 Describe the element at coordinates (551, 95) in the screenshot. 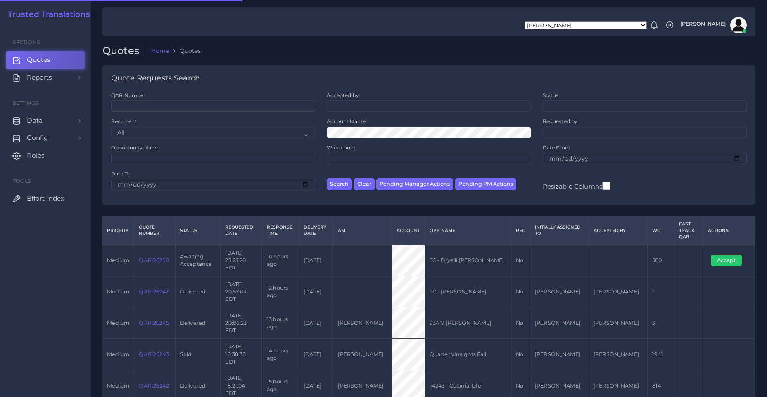

I see `label: Status` at that location.